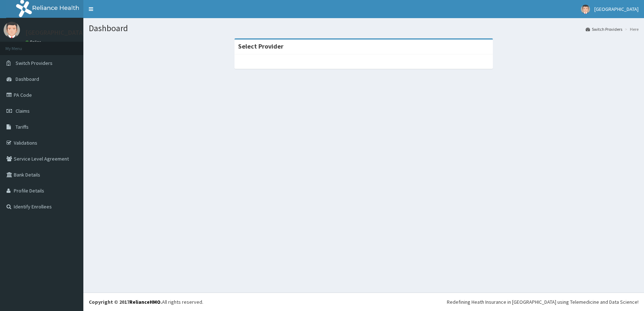 The image size is (644, 311). I want to click on a: Online, so click(34, 42).